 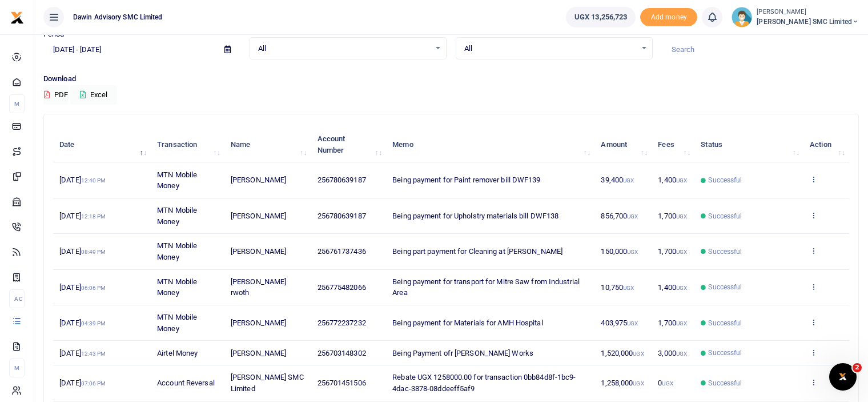 I want to click on span: 256701451506, so click(x=342, y=383).